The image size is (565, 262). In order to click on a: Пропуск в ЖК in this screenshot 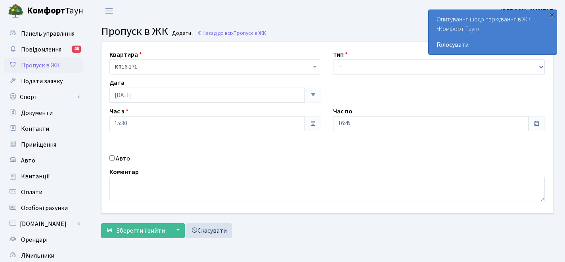, I will do `click(44, 65)`.